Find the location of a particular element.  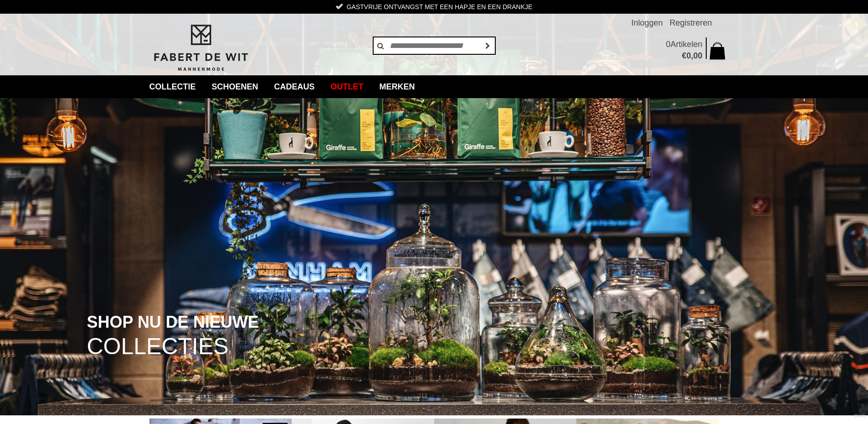

span: SHOP NU DE NIEUWE is located at coordinates (173, 322).